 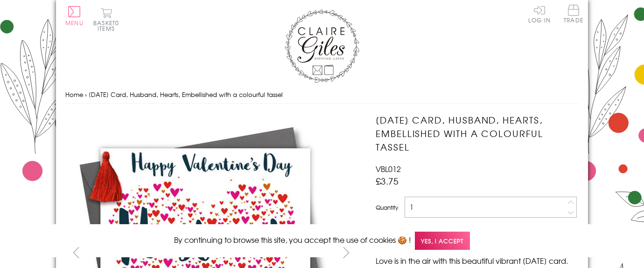 What do you see at coordinates (74, 23) in the screenshot?
I see `span: Menu` at bounding box center [74, 23].